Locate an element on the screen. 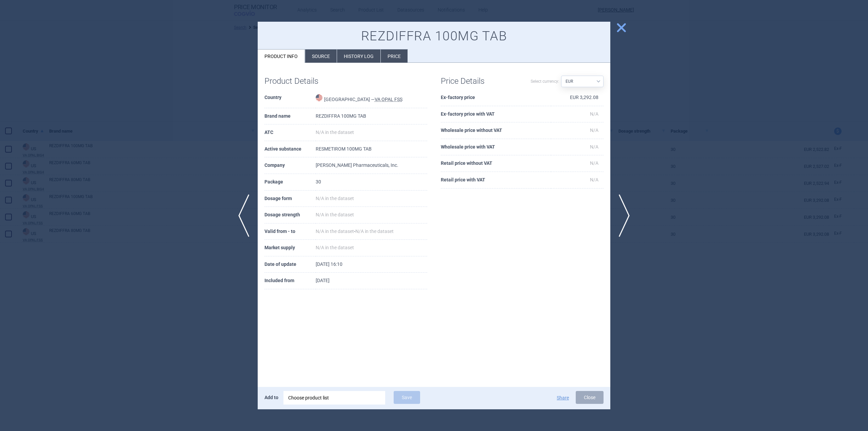  td: RESMETIROM 100MG TAB is located at coordinates (371, 149).